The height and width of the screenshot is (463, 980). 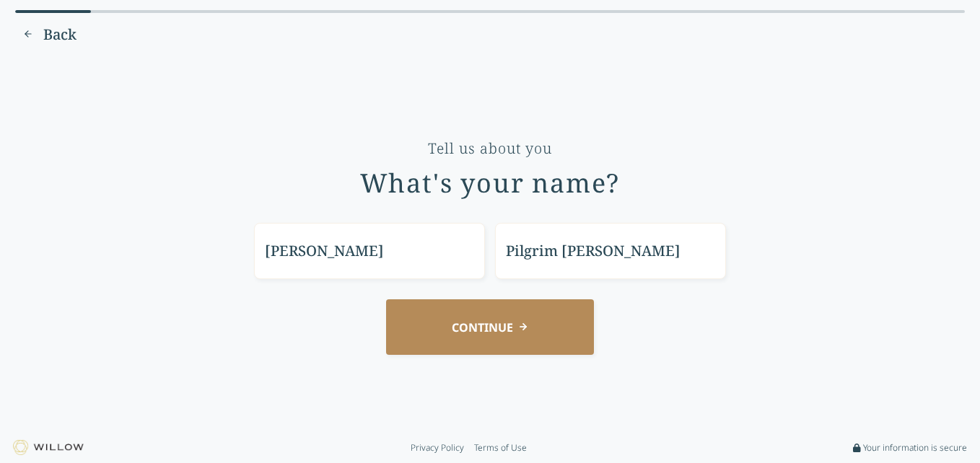 What do you see at coordinates (500, 448) in the screenshot?
I see `a: Terms of Use` at bounding box center [500, 448].